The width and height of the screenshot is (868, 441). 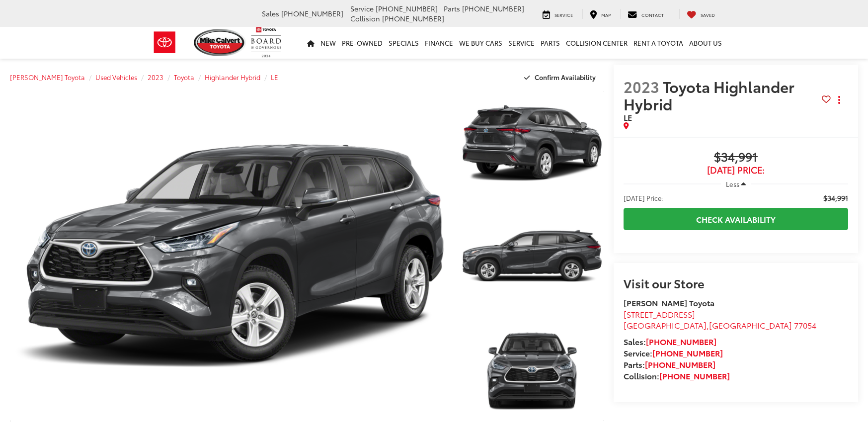 What do you see at coordinates (733, 184) in the screenshot?
I see `span: Less` at bounding box center [733, 184].